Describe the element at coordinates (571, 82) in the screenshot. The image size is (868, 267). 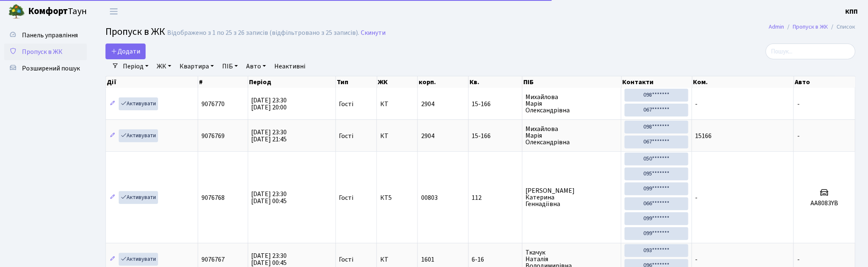
I see `th: ПІБ` at that location.